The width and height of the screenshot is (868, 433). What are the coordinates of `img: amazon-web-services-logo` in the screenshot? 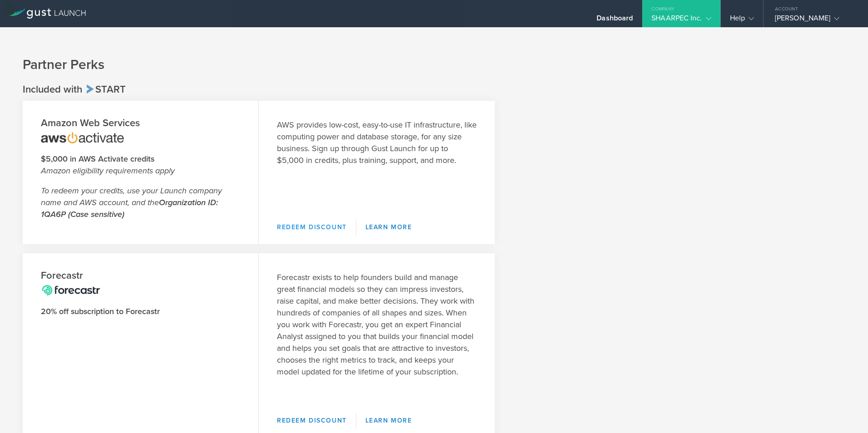 It's located at (82, 137).